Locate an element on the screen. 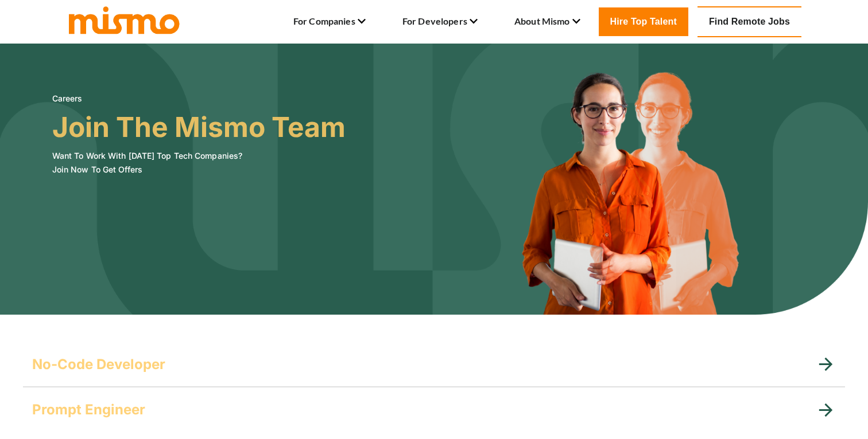  h5: Prompt Engineer is located at coordinates (88, 410).